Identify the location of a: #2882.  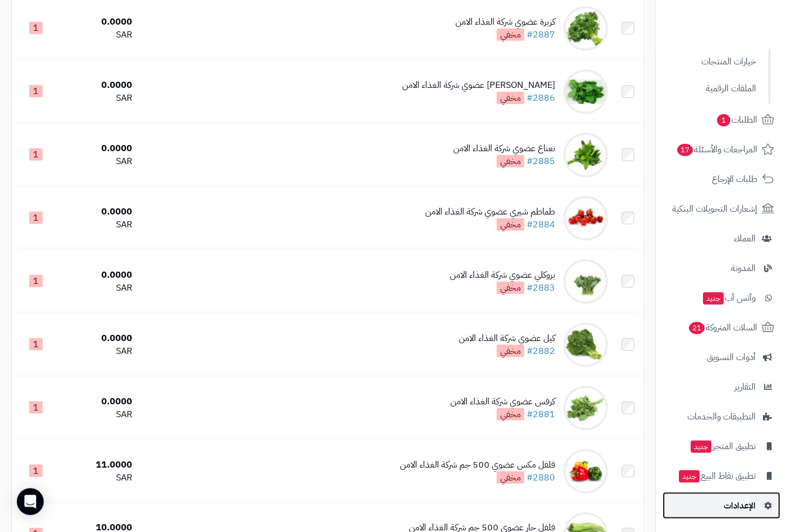
(541, 351).